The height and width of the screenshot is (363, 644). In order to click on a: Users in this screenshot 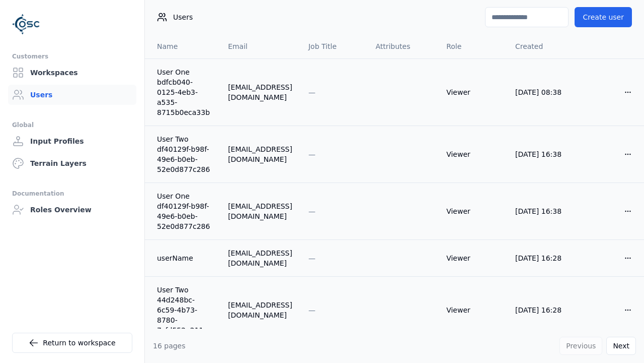, I will do `click(72, 95)`.